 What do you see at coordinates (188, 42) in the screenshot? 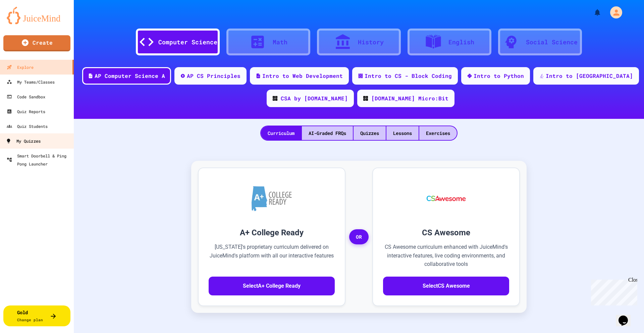
I see `div: Computer Science` at bounding box center [188, 42].